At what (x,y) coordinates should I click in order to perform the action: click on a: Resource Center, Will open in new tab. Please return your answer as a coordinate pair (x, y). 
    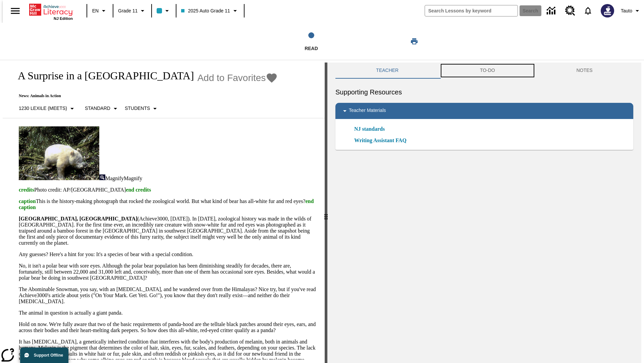
    Looking at the image, I should click on (571, 11).